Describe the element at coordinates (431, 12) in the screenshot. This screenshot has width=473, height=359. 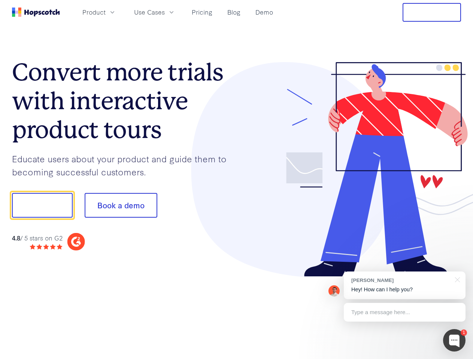
I see `button: Free Trial` at that location.